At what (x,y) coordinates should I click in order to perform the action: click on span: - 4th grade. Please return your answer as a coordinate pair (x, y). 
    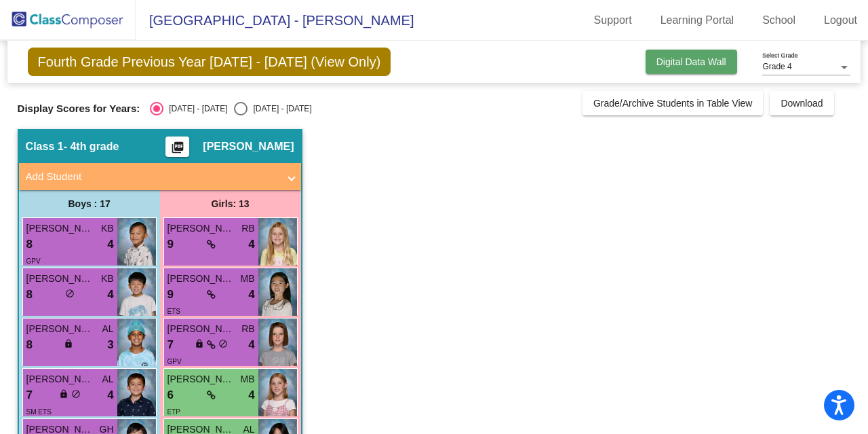
    Looking at the image, I should click on (92, 147).